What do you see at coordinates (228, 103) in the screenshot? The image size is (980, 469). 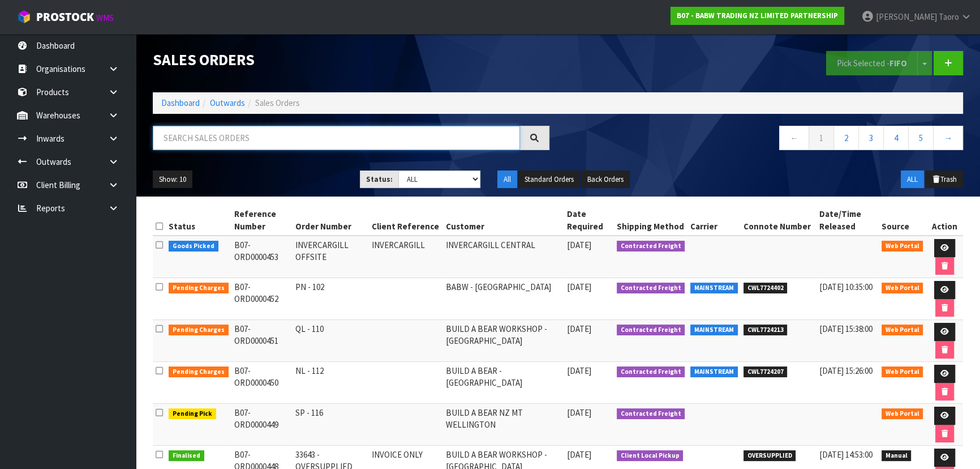 I see `a: Outwards` at bounding box center [228, 103].